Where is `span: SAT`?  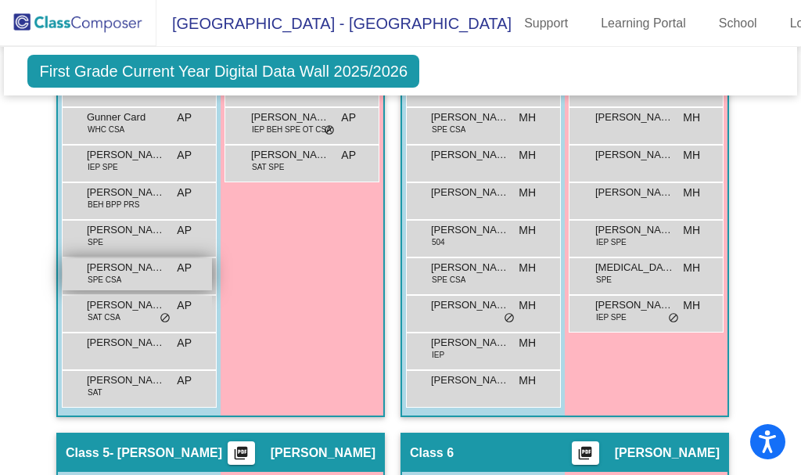 span: SAT is located at coordinates (95, 392).